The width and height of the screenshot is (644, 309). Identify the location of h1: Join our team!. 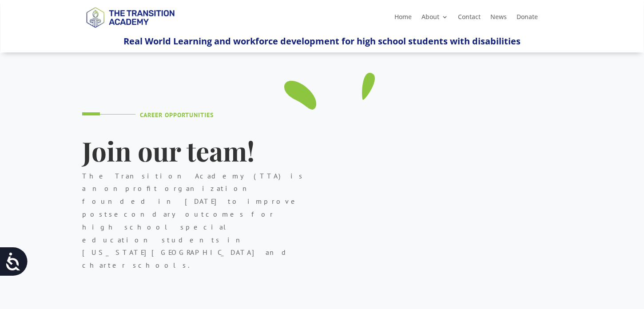
(195, 153).